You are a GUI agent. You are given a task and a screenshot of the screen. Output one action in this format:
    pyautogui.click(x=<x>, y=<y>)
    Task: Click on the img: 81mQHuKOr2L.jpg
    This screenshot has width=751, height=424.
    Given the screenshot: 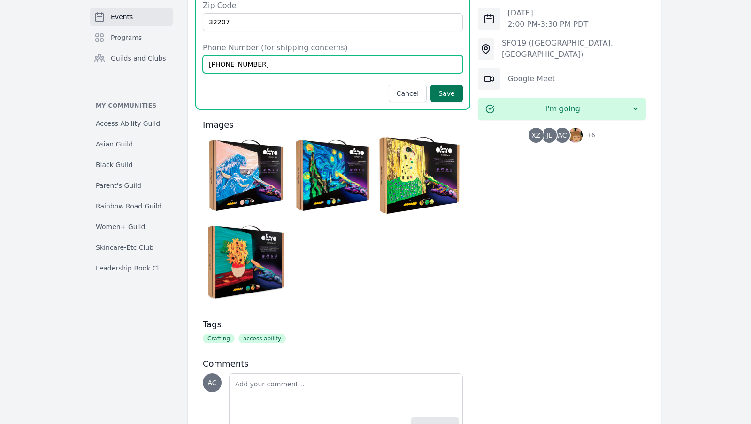 What is the action you would take?
    pyautogui.click(x=333, y=175)
    